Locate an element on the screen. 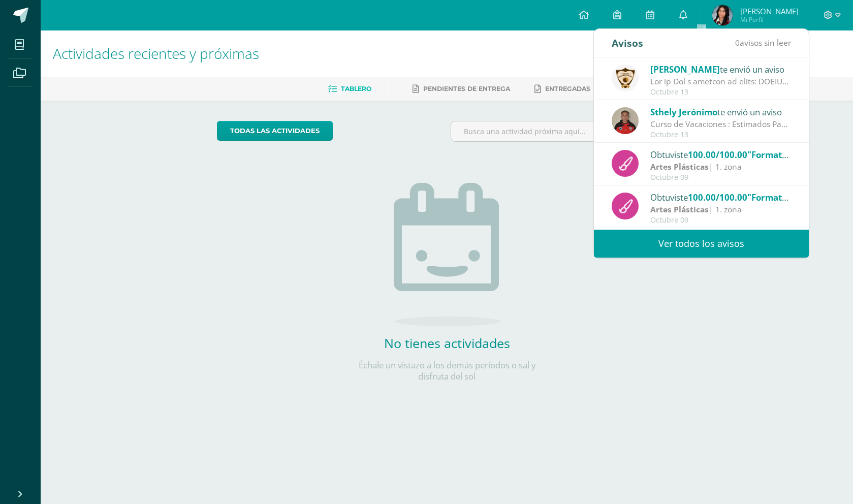 Image resolution: width=853 pixels, height=504 pixels. span: "Formato 6" is located at coordinates (773, 154).